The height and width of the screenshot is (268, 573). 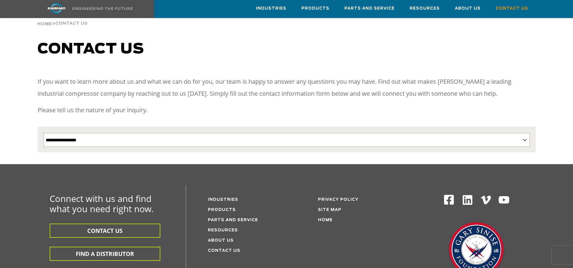 What do you see at coordinates (503, 200) in the screenshot?
I see `img: Youtube` at bounding box center [503, 200].